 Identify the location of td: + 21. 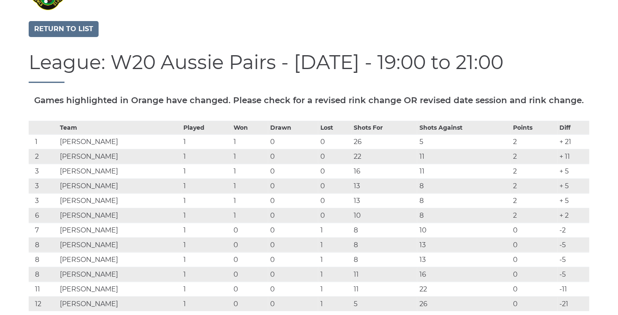
(573, 142).